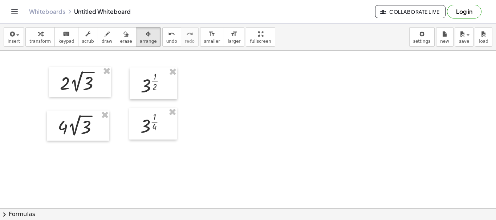 The width and height of the screenshot is (496, 220). Describe the element at coordinates (14, 41) in the screenshot. I see `span: insert` at that location.